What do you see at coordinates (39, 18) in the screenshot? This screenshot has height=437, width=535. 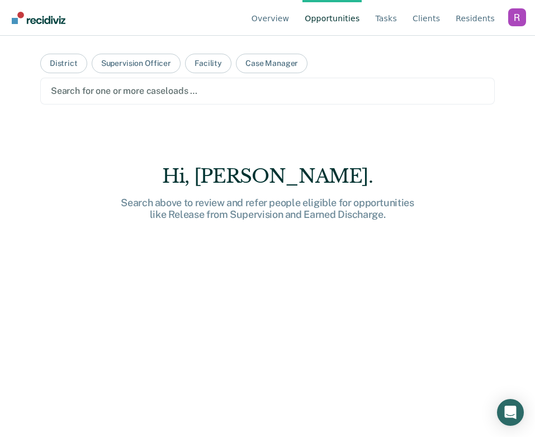 I see `img: Recidiviz` at bounding box center [39, 18].